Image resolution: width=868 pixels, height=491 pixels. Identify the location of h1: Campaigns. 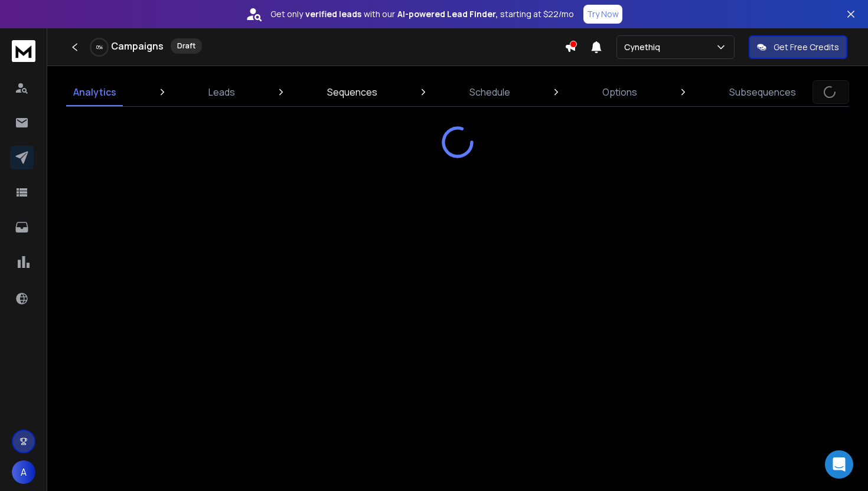
(137, 46).